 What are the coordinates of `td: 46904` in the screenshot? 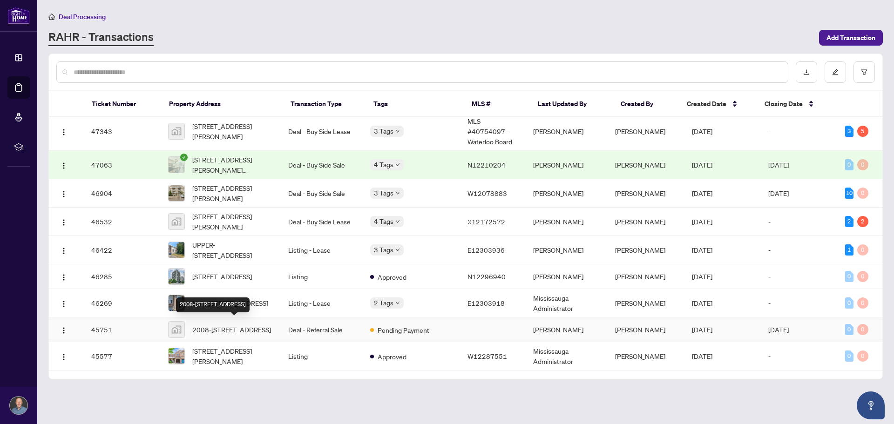 It's located at (122, 193).